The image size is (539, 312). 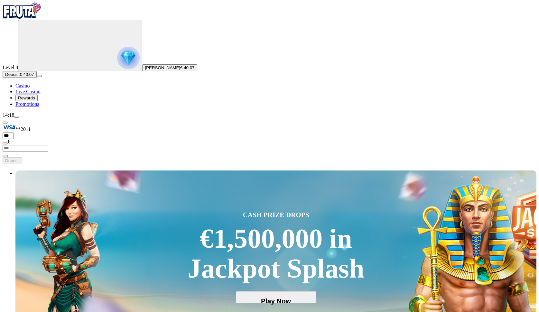 What do you see at coordinates (276, 254) in the screenshot?
I see `div: €1,500,000 in Jackpot Splash` at bounding box center [276, 254].